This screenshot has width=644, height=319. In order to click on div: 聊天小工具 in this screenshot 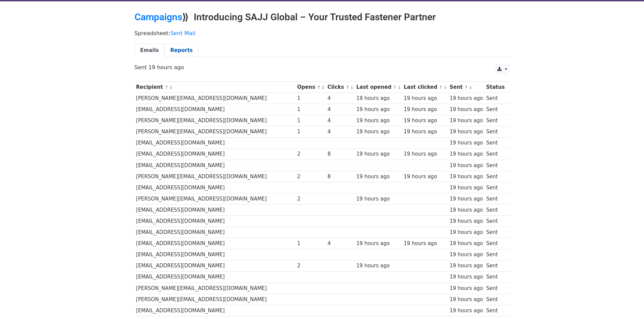, I will do `click(627, 303)`.